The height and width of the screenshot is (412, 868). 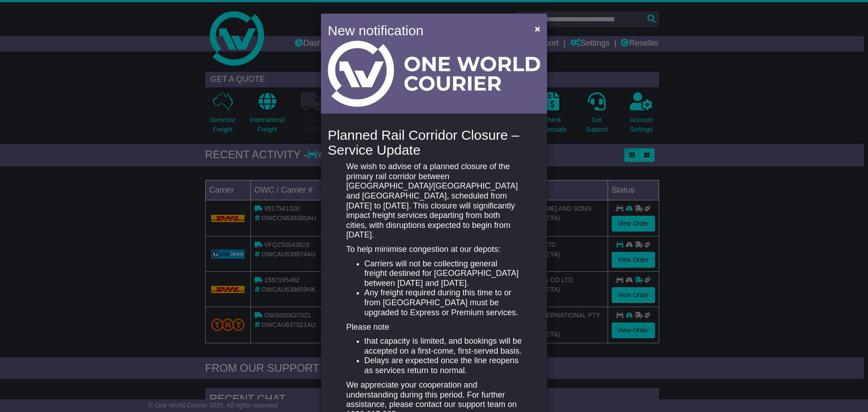 I want to click on p: To help minimise congestion at our depots:, so click(x=434, y=249).